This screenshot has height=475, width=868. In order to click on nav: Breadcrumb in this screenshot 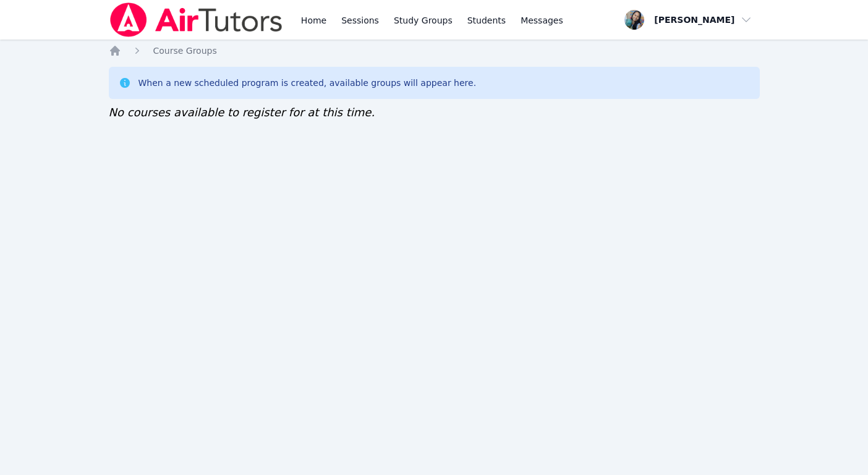, I will do `click(434, 50)`.